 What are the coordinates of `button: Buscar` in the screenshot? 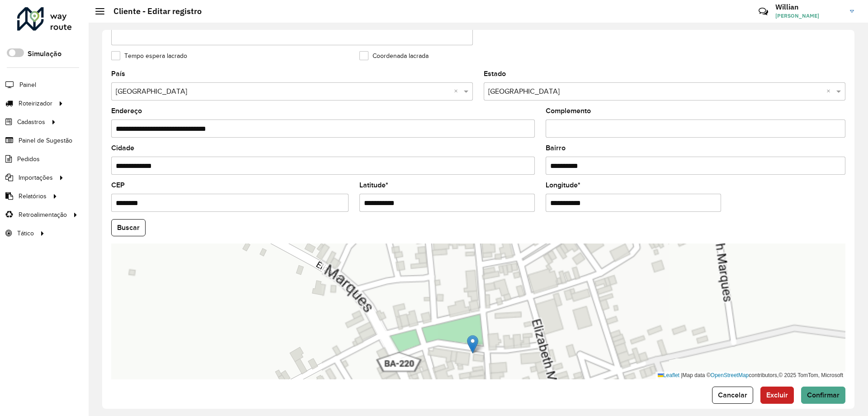 It's located at (128, 227).